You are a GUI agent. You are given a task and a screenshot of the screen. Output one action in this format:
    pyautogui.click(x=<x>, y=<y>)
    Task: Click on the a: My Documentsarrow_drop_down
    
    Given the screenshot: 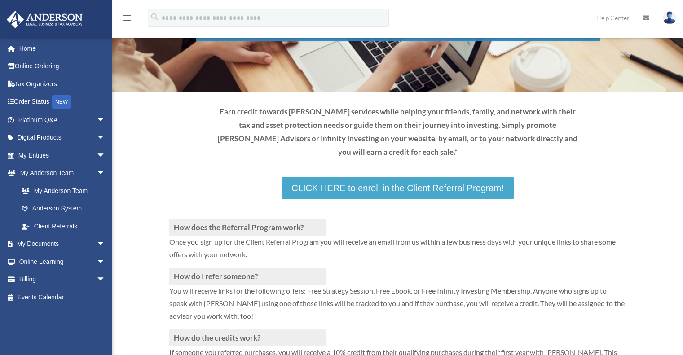 What is the action you would take?
    pyautogui.click(x=62, y=244)
    